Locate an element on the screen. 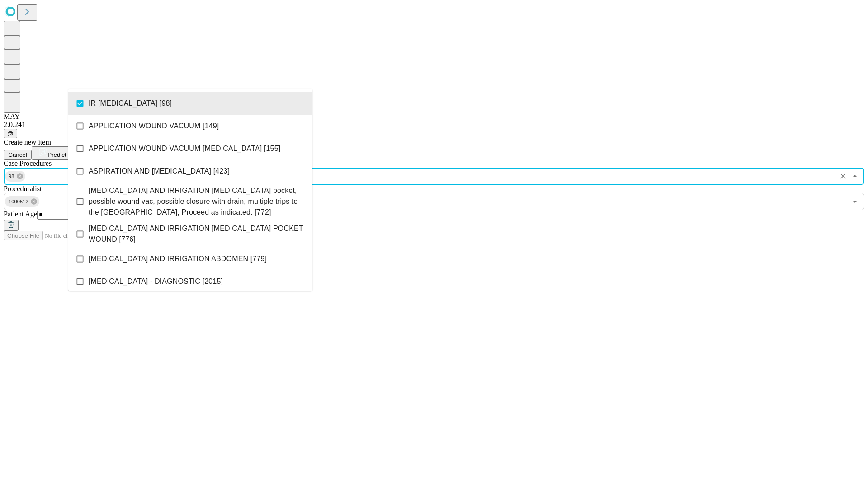  button: Close is located at coordinates (854, 176).